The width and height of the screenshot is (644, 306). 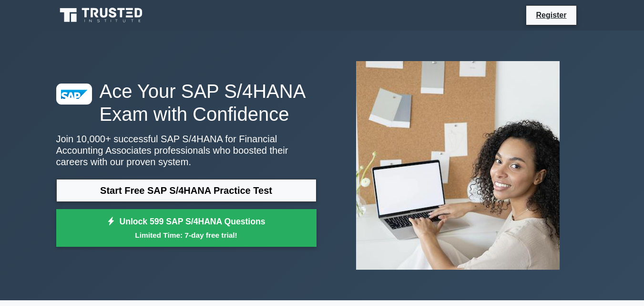 What do you see at coordinates (186, 228) in the screenshot?
I see `a: Unlock 599 SAP S/4HANA QuestionsLimited Time: 7-day free trial!` at bounding box center [186, 228].